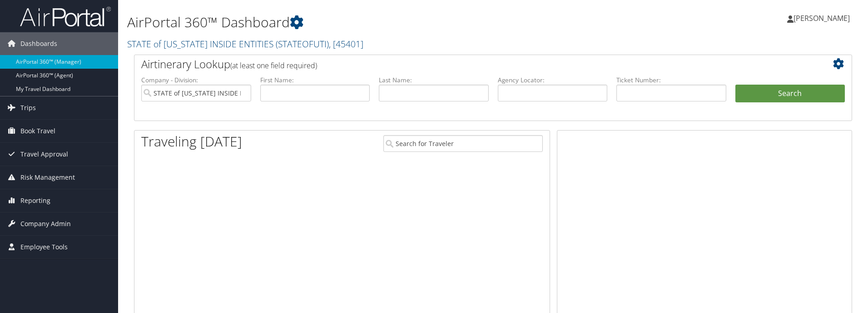  Describe the element at coordinates (462, 143) in the screenshot. I see `input: Search for Traveler` at that location.